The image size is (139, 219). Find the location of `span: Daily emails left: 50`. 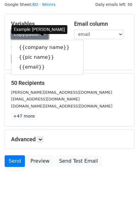

span: Daily emails left: 50 is located at coordinates (113, 5).